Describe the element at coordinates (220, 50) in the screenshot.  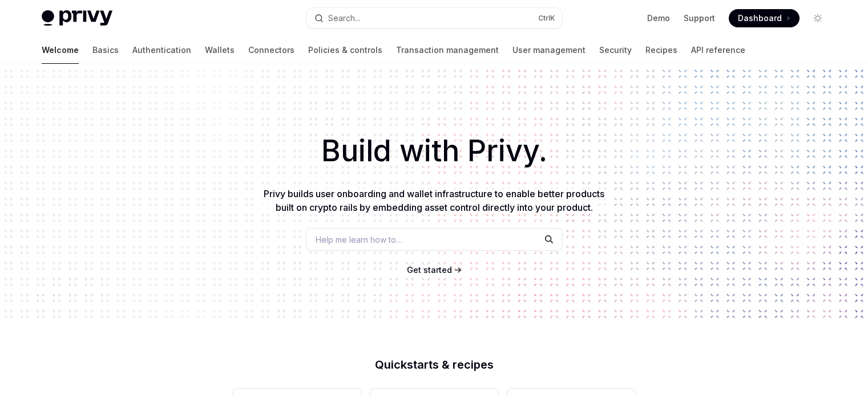
I see `a: Wallets` at that location.